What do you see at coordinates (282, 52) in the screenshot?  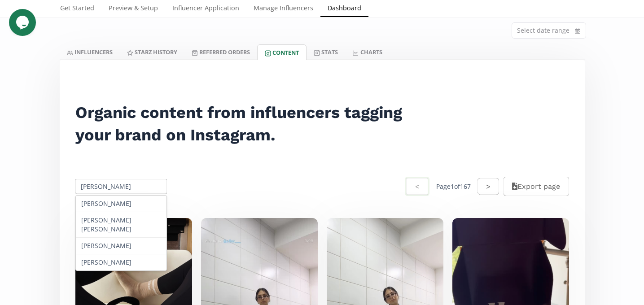 I see `a: Content` at bounding box center [282, 52].